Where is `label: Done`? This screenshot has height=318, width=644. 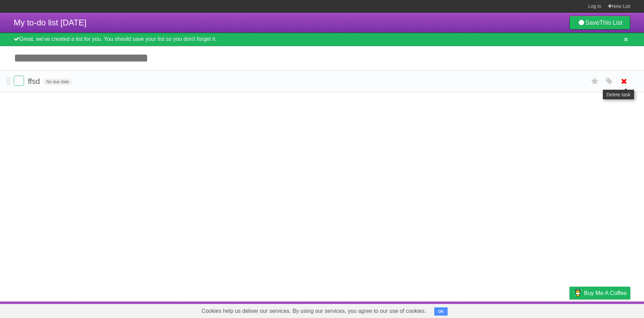
label: Done is located at coordinates (19, 81).